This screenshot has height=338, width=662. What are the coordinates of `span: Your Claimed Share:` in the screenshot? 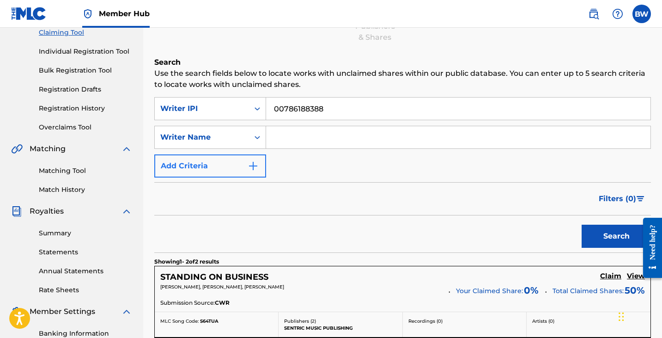 It's located at (489, 290).